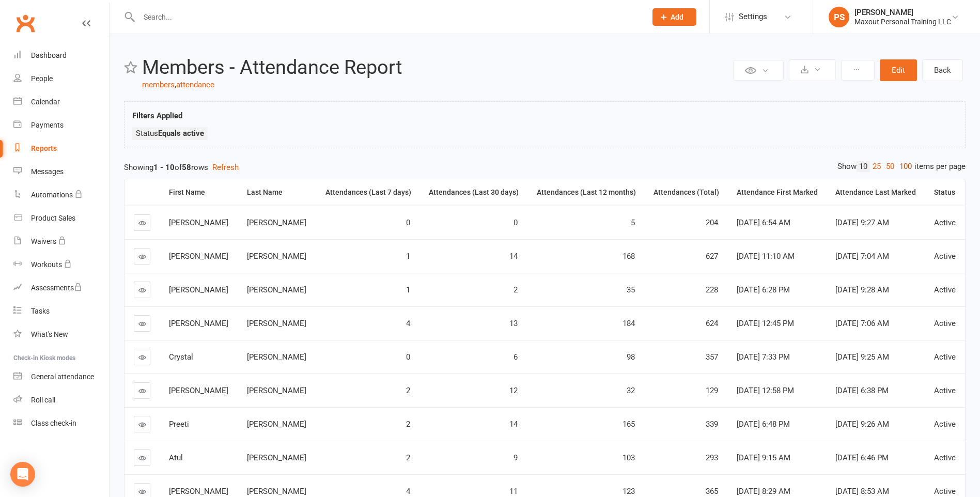 Image resolution: width=980 pixels, height=497 pixels. Describe the element at coordinates (61, 125) in the screenshot. I see `a: Payments` at that location.